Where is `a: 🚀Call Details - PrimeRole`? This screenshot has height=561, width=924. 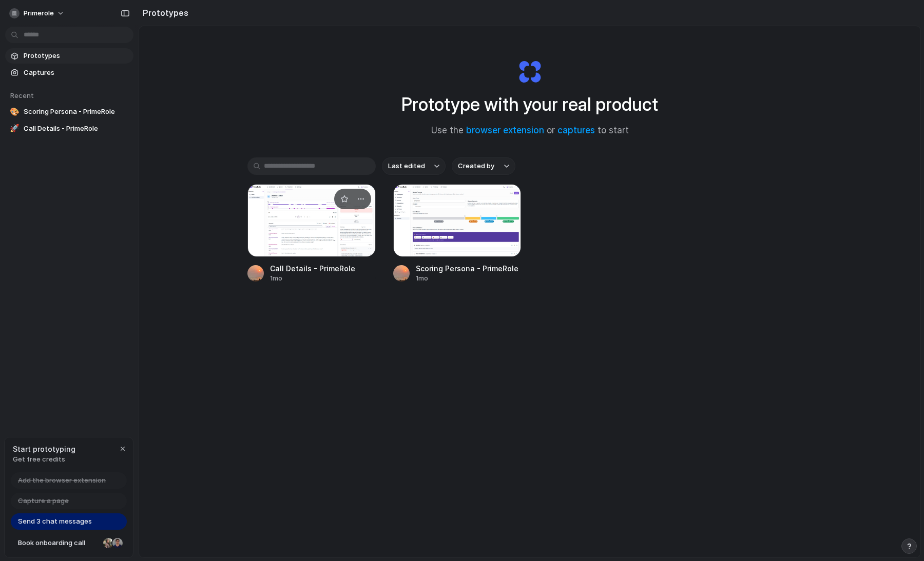
a: 🚀Call Details - PrimeRole is located at coordinates (70, 129).